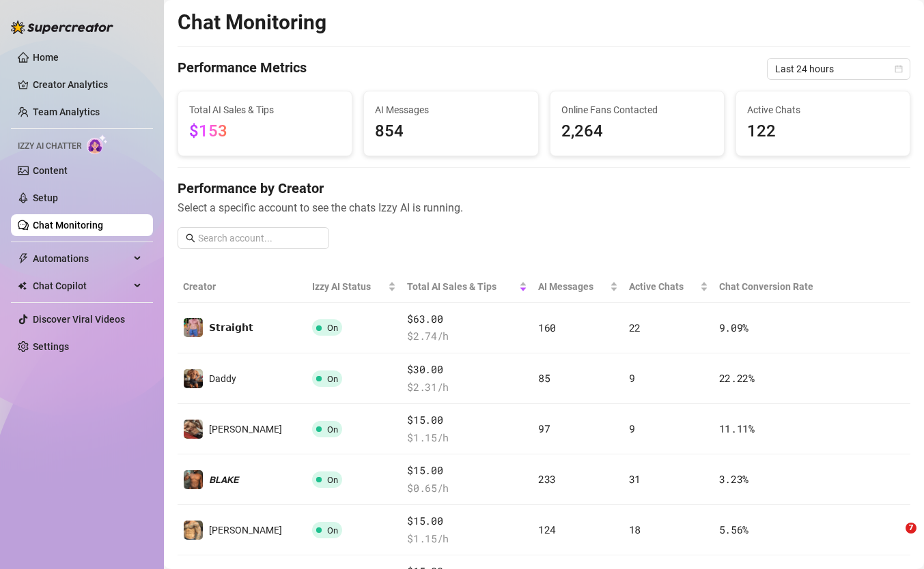 The width and height of the screenshot is (924, 569). What do you see at coordinates (543, 429) in the screenshot?
I see `span: 97` at bounding box center [543, 429].